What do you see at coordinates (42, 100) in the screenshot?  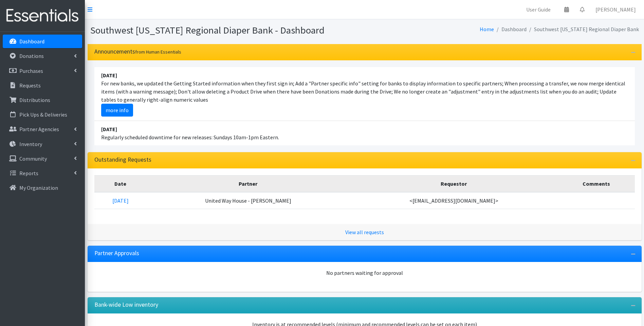 I see `a: Distributions` at bounding box center [42, 100].